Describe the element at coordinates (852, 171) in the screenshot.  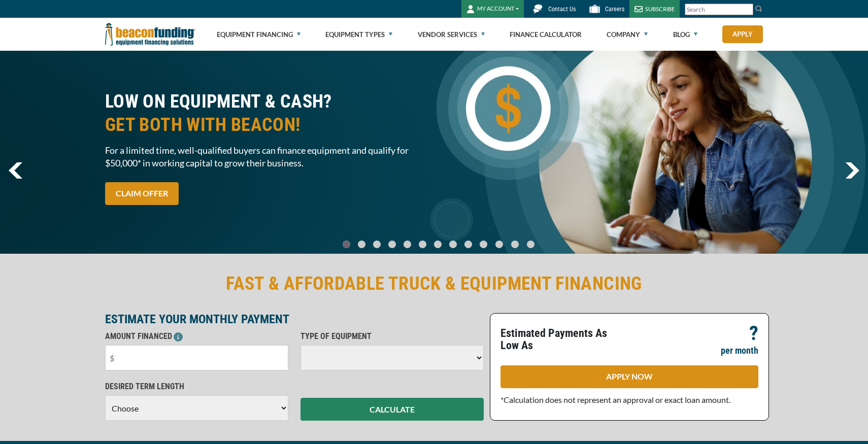
I see `img: Right Navigator` at that location.